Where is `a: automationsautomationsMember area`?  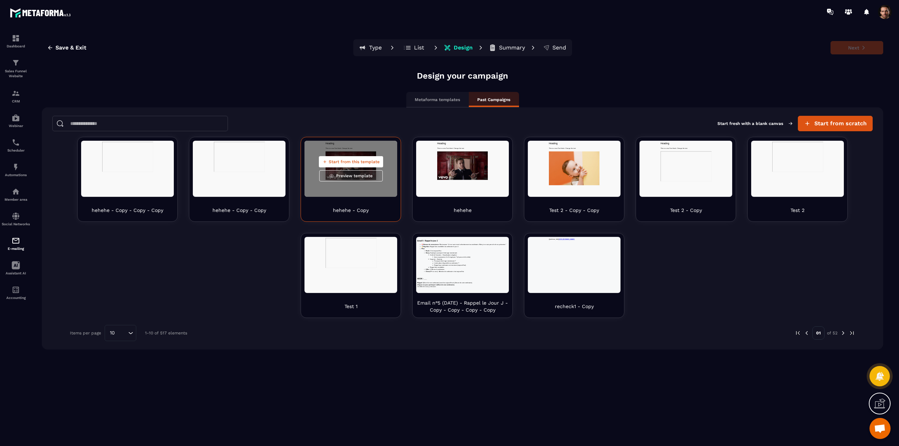
a: automationsautomationsMember area is located at coordinates (16, 195).